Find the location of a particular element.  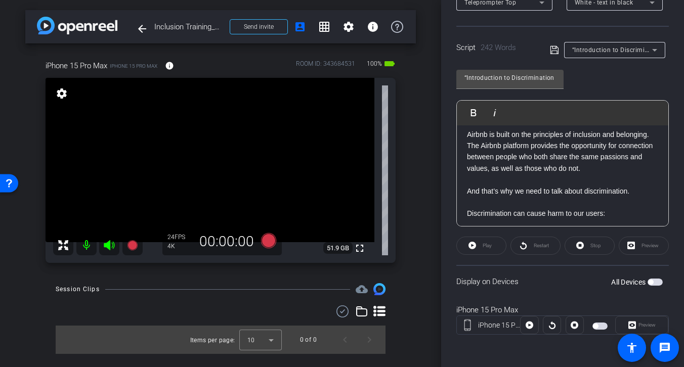

p: Discrimination can cause harm to our users: is located at coordinates (562, 213).